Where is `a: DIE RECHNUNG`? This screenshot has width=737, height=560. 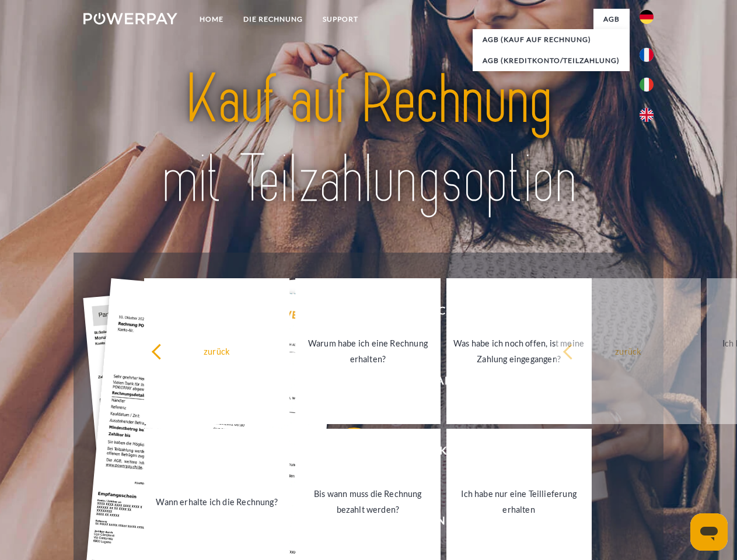 a: DIE RECHNUNG is located at coordinates (273, 20).